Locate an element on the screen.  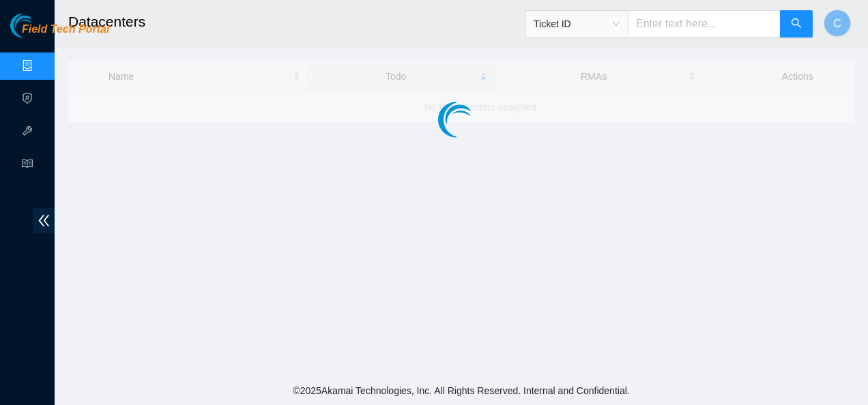
button: C is located at coordinates (837, 23).